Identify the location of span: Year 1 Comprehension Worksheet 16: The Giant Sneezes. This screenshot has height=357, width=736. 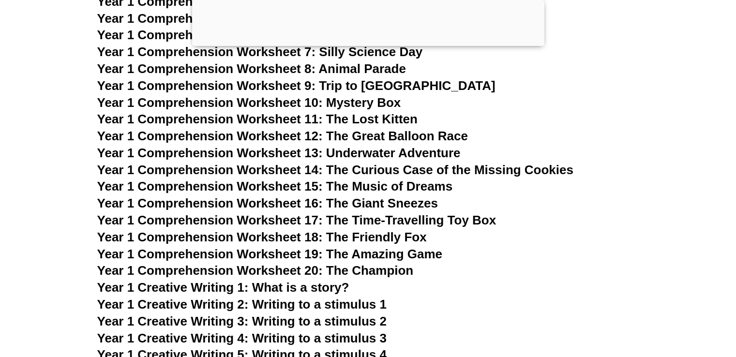
(268, 203).